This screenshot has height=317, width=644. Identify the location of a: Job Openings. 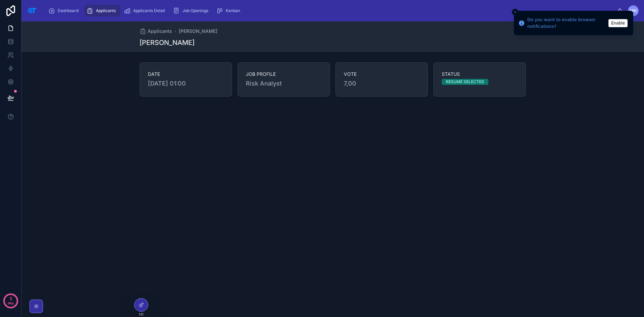
(192, 11).